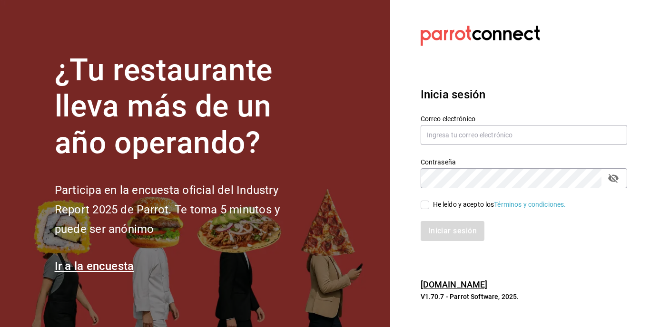  I want to click on h2: Participa en la encuesta oficial del Industry Report 2025 de Parrot. Te toma 5 minutos y puede se..., so click(183, 210).